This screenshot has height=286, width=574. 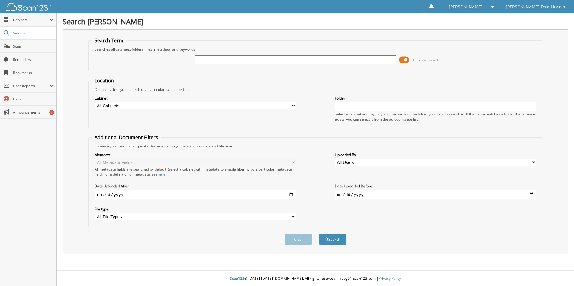 I want to click on button: Clear, so click(x=298, y=240).